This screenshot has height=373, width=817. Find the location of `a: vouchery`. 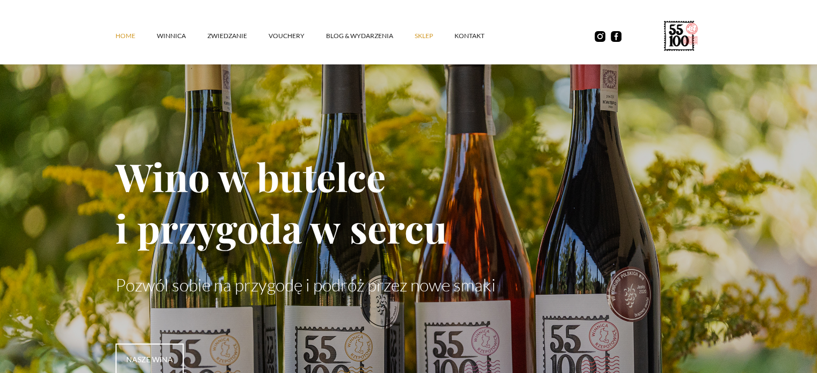

a: vouchery is located at coordinates (297, 36).